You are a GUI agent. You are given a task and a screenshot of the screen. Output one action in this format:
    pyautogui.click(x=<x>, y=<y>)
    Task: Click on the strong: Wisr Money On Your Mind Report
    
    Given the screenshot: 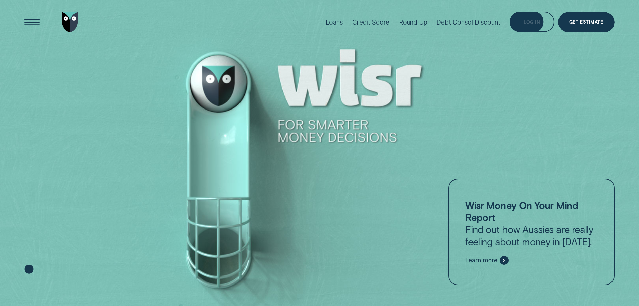 What is the action you would take?
    pyautogui.click(x=522, y=211)
    